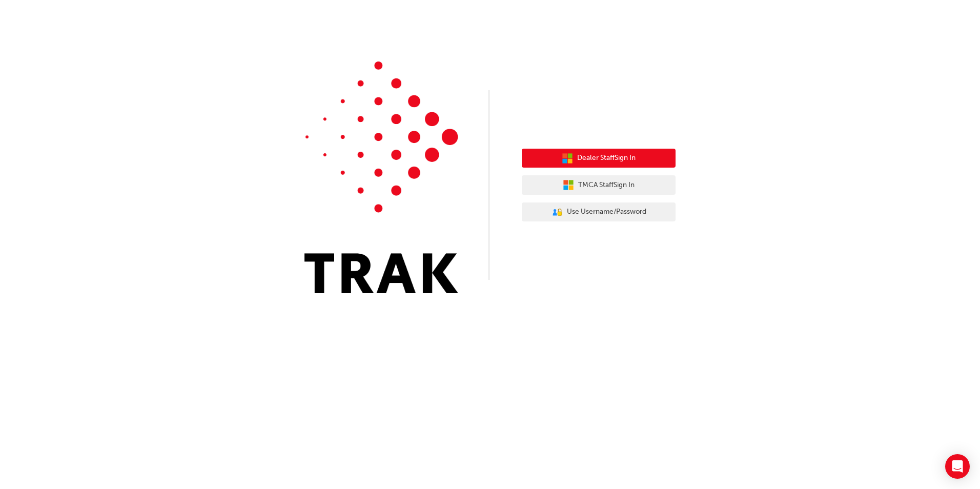 This screenshot has width=980, height=489. I want to click on img: Trak, so click(381, 177).